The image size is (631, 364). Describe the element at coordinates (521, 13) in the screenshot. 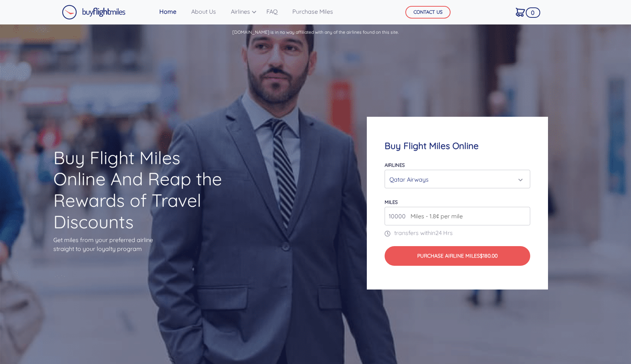

I see `img: Cart` at that location.